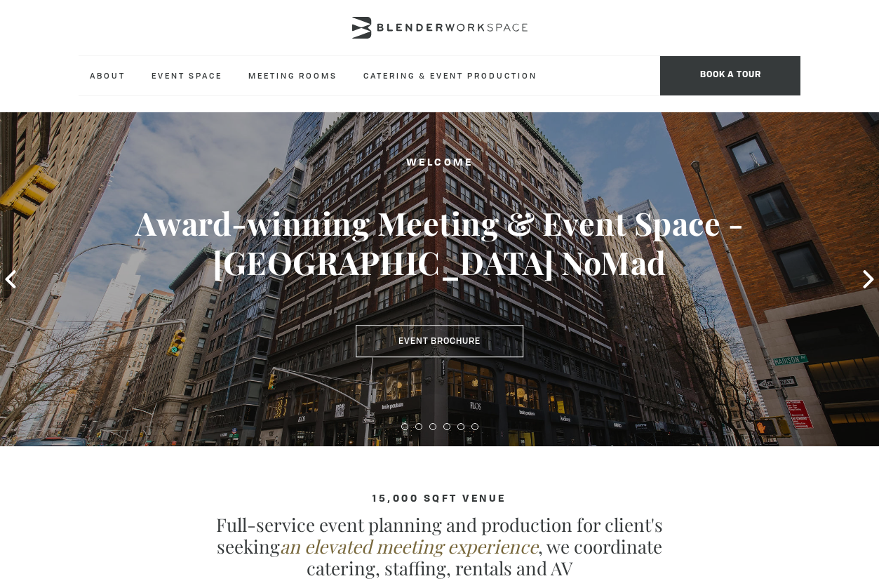  What do you see at coordinates (409, 546) in the screenshot?
I see `em: an elevated meeting experience` at bounding box center [409, 546].